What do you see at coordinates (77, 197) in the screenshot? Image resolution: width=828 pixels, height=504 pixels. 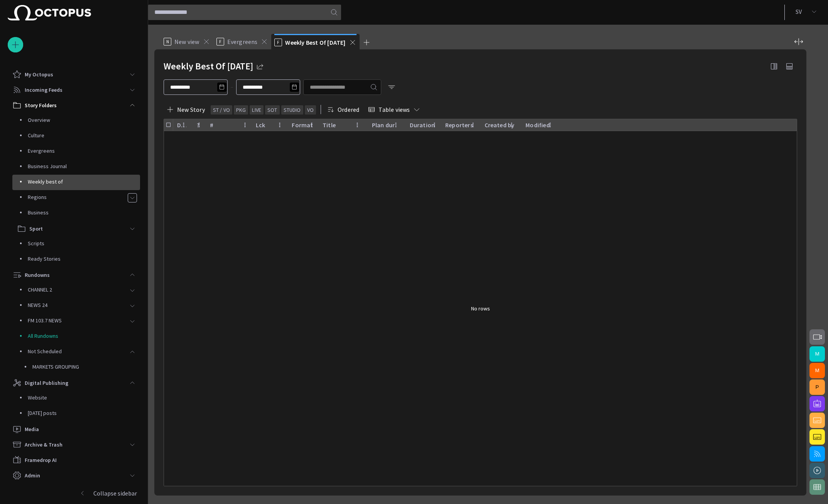 I see `p: Regions` at bounding box center [77, 197].